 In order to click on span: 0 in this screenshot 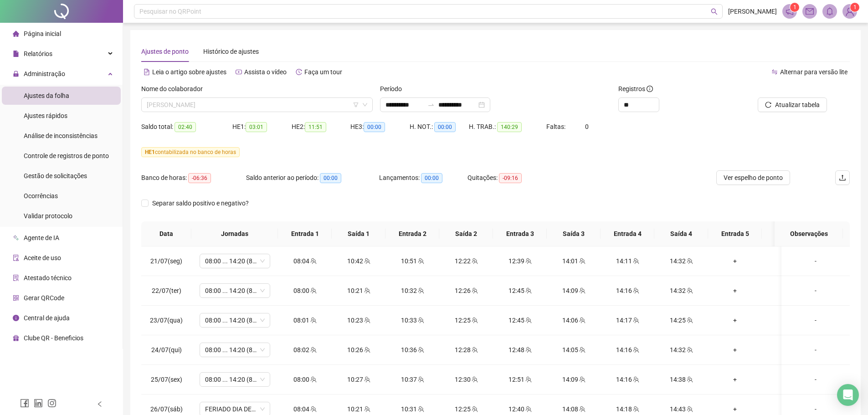, I will do `click(587, 127)`.